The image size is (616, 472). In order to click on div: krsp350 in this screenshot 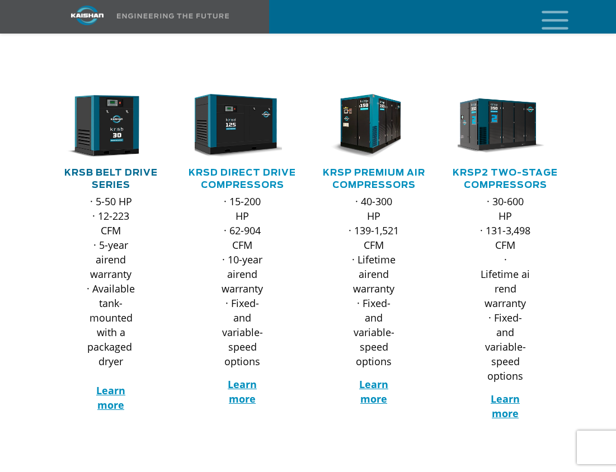, I will do `click(505, 126)`.